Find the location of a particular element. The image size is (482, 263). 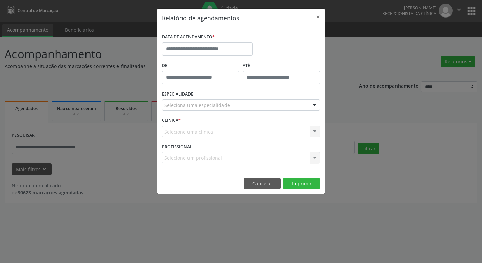

label: ESPECIALIDADE is located at coordinates (177, 94).